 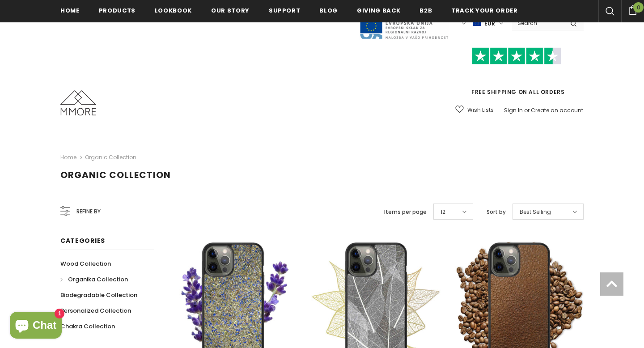 What do you see at coordinates (89, 212) in the screenshot?
I see `span: Refine by` at bounding box center [89, 212].